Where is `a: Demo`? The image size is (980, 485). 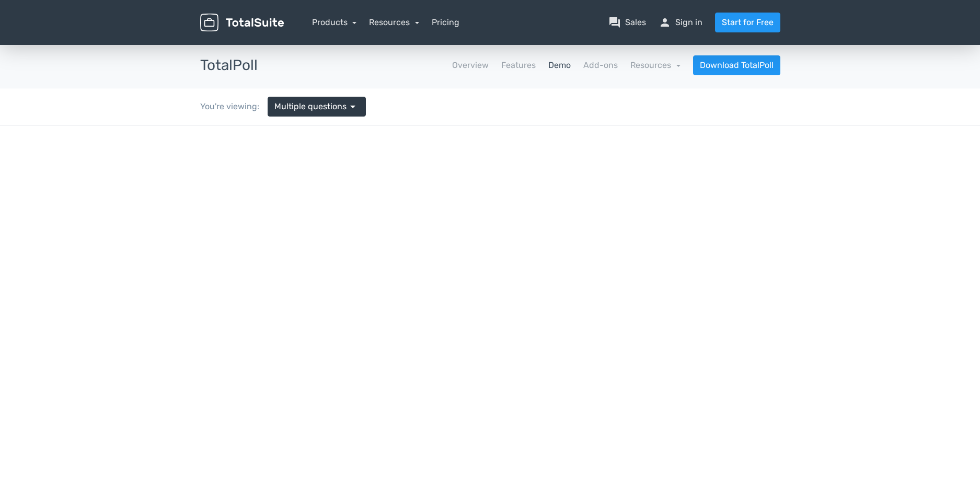 a: Demo is located at coordinates (559, 65).